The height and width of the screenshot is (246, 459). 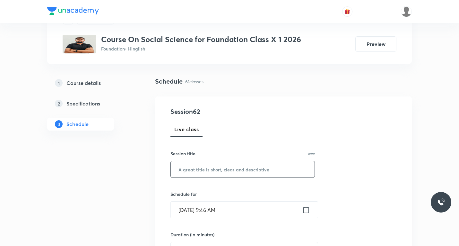 What do you see at coordinates (59, 83) in the screenshot?
I see `p: 1` at bounding box center [59, 83].